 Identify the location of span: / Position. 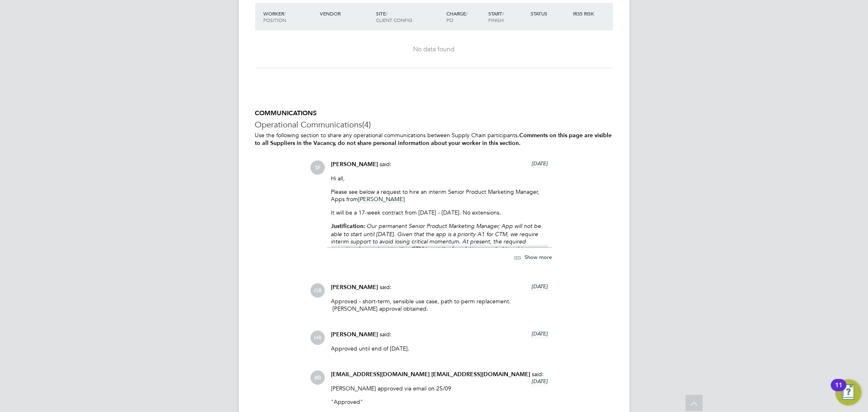
(275, 16).